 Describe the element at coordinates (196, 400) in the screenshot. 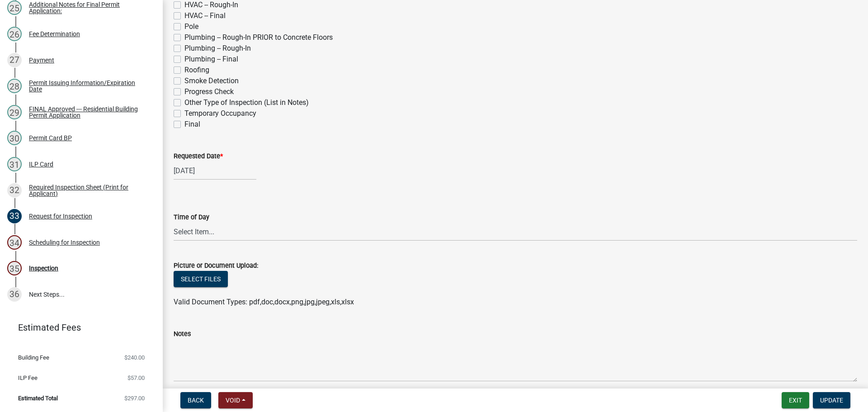

I see `button: Back` at that location.